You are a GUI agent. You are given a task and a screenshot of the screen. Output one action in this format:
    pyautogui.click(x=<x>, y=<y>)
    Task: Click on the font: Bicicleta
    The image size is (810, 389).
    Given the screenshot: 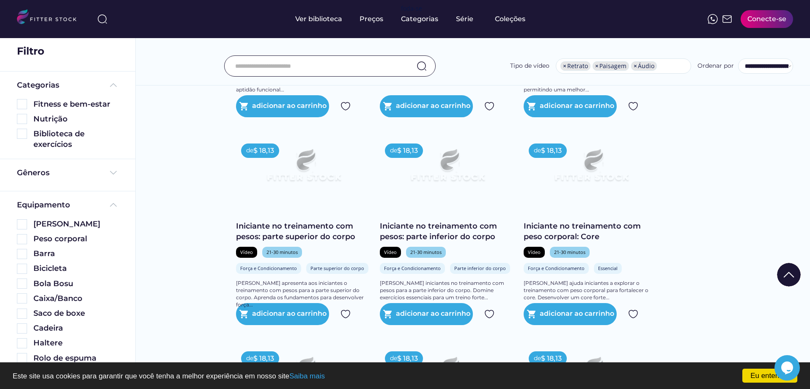 What is the action you would take?
    pyautogui.click(x=50, y=268)
    